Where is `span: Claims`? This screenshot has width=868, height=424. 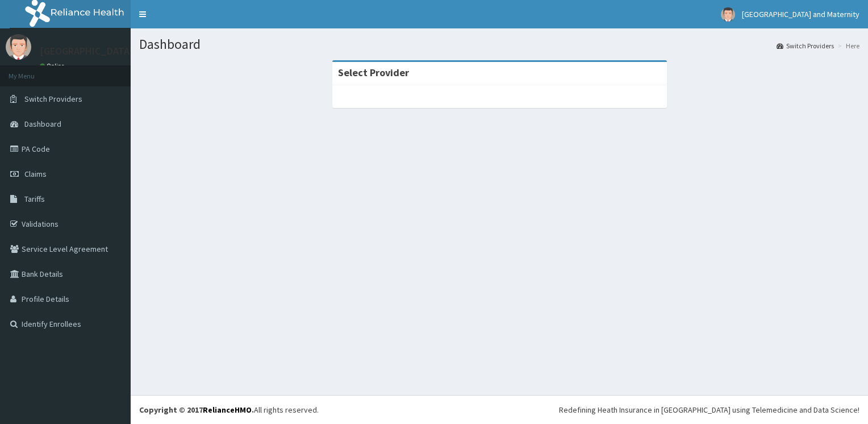 span: Claims is located at coordinates (35, 174).